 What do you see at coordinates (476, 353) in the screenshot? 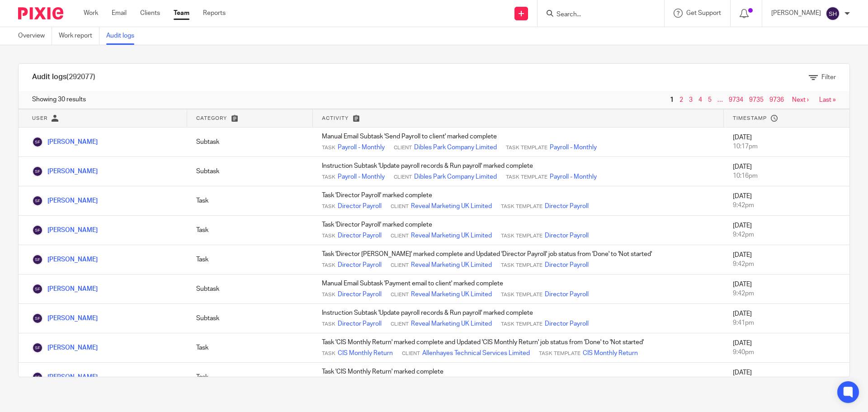
I see `a: Allenhayes Technical Services Limited` at bounding box center [476, 353].